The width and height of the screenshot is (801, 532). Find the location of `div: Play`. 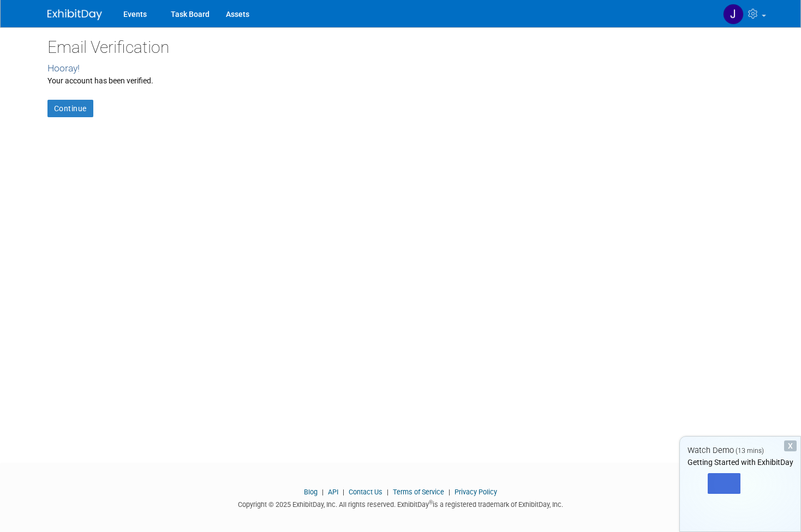

div: Play is located at coordinates (724, 484).